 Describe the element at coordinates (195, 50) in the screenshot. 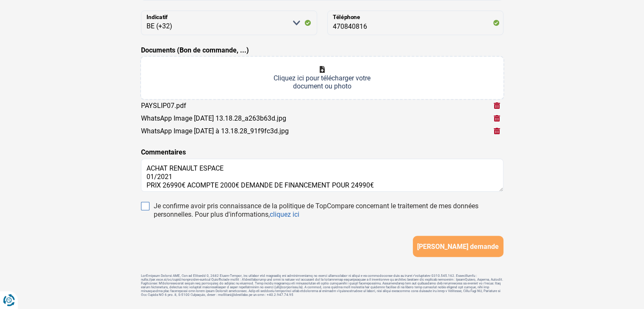

I see `label: Documents (Bon de commande, ...)` at that location.